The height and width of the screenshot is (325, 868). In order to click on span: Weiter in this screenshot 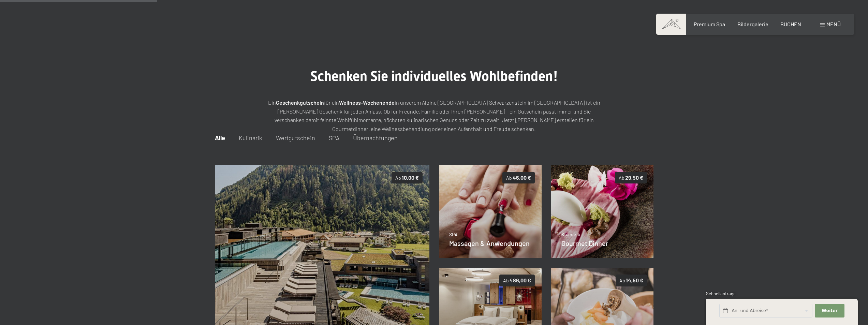, I will do `click(830, 311)`.